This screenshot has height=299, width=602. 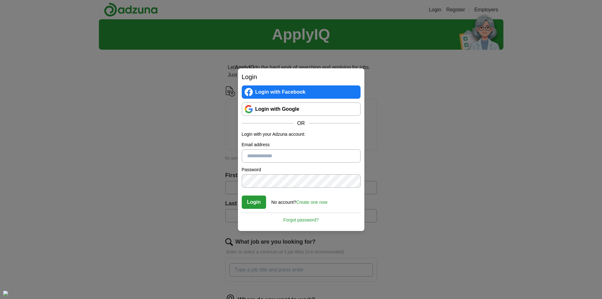 What do you see at coordinates (301, 123) in the screenshot?
I see `span: OR` at bounding box center [301, 123].